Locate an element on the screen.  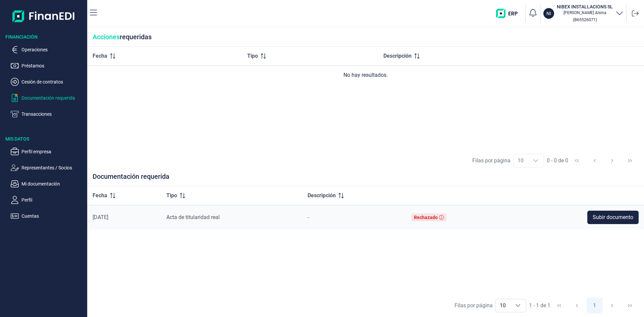
div: requeridas is located at coordinates (366, 37).